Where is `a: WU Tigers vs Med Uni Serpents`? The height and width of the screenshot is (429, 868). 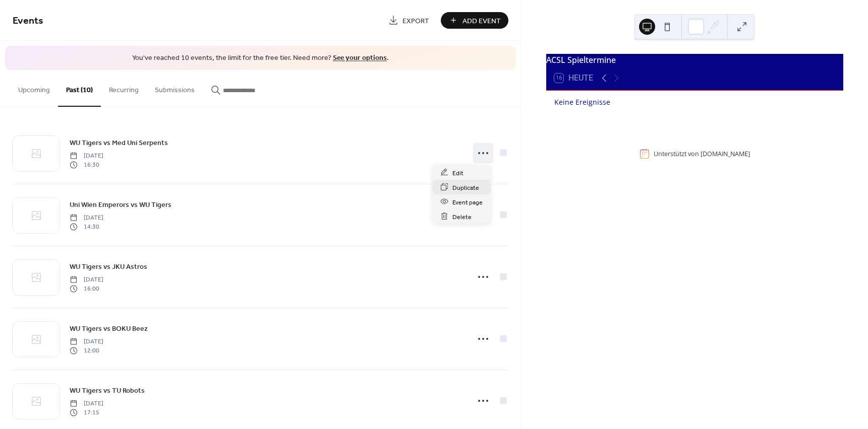
a: WU Tigers vs Med Uni Serpents is located at coordinates (119, 143).